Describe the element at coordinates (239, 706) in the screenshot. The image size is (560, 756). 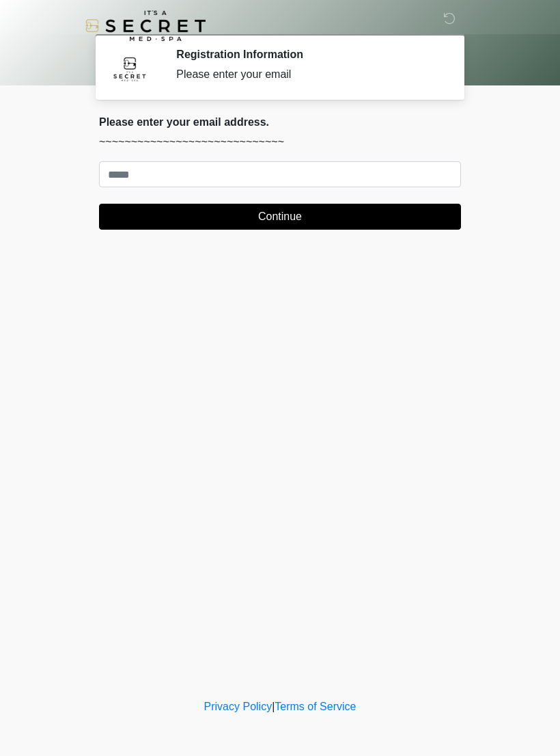
I see `a: Privacy Policy` at that location.